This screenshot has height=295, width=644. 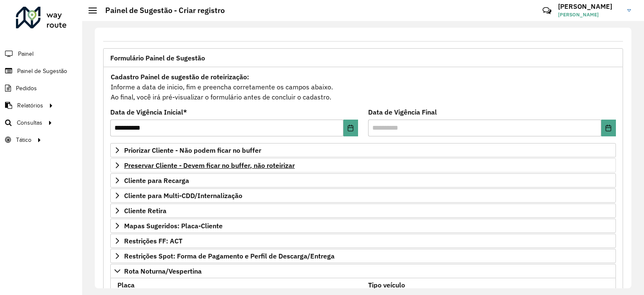 What do you see at coordinates (29, 122) in the screenshot?
I see `span: Consultas` at bounding box center [29, 122].